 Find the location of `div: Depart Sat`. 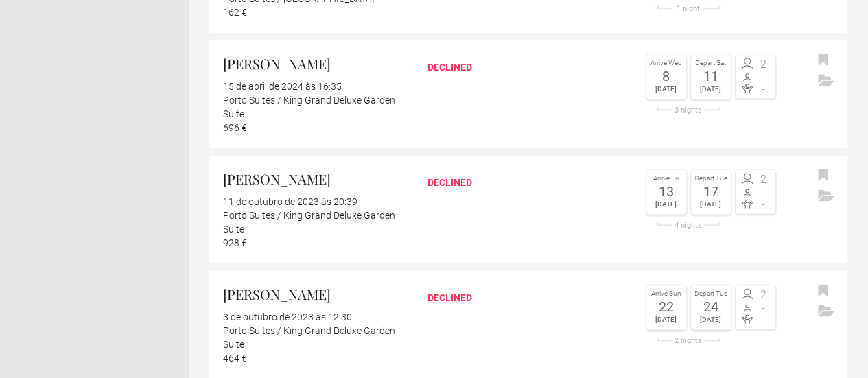

div: Depart Sat is located at coordinates (711, 63).